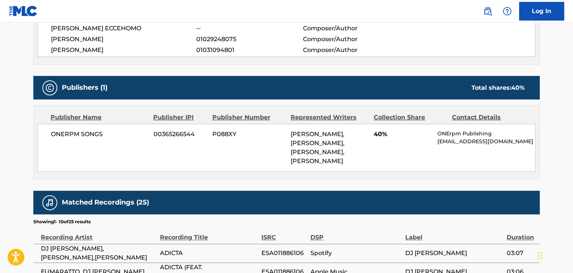 This screenshot has width=573, height=273. What do you see at coordinates (356, 234) in the screenshot?
I see `div: DSP` at bounding box center [356, 234].